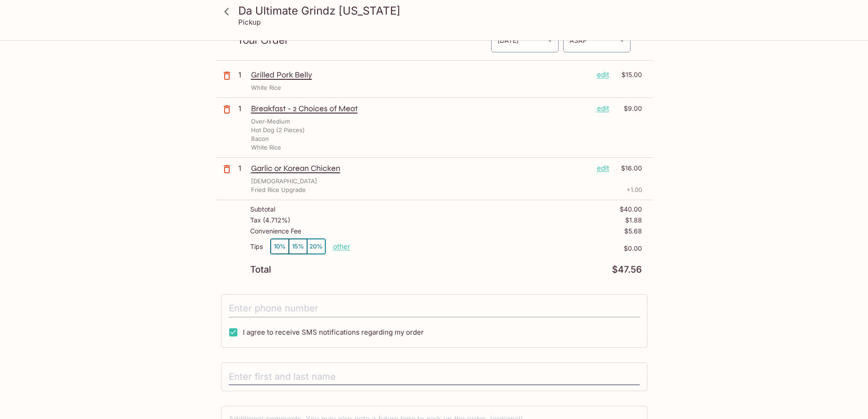  I want to click on p: $15.00, so click(628, 75).